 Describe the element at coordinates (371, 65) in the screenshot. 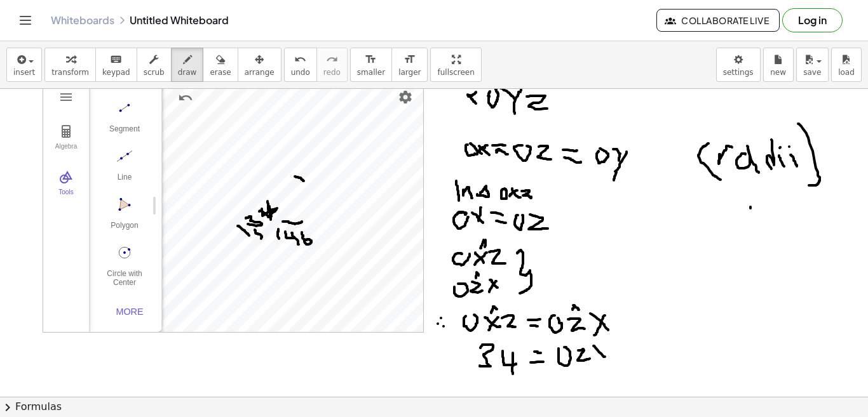

I see `button: format_sizesmaller` at that location.